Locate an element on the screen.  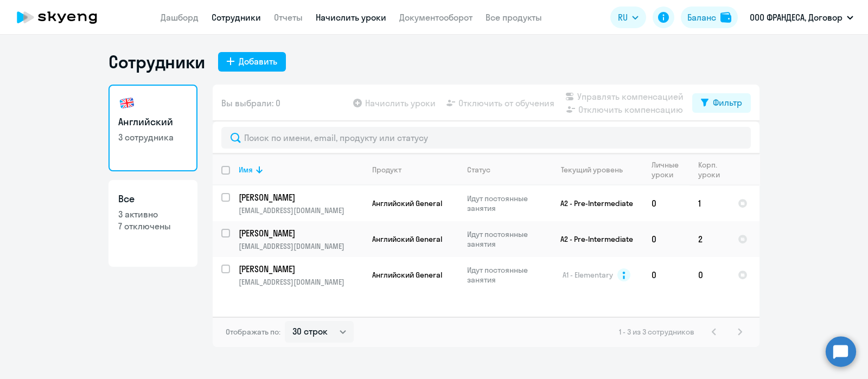
button: Балансbalance is located at coordinates (709, 17).